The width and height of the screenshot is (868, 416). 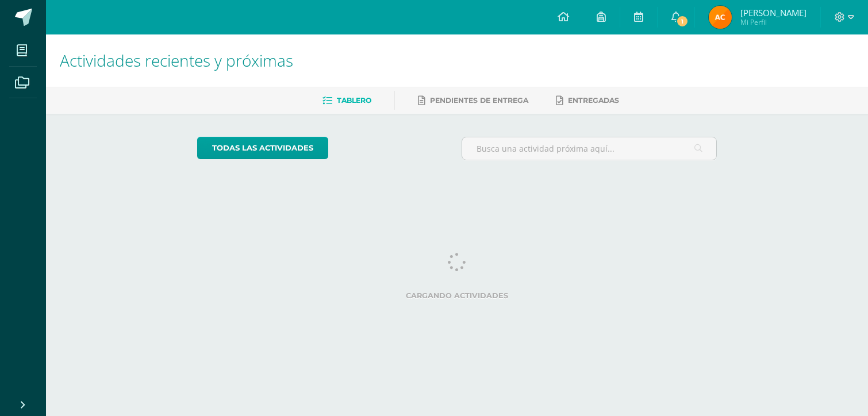 I want to click on input: Busca una actividad próxima aquí..., so click(x=589, y=148).